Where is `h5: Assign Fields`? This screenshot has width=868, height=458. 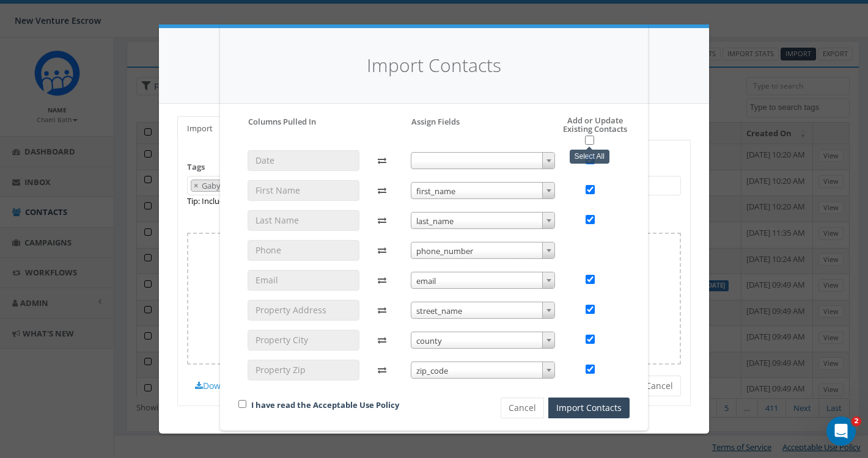
h5: Assign Fields is located at coordinates (435, 122).